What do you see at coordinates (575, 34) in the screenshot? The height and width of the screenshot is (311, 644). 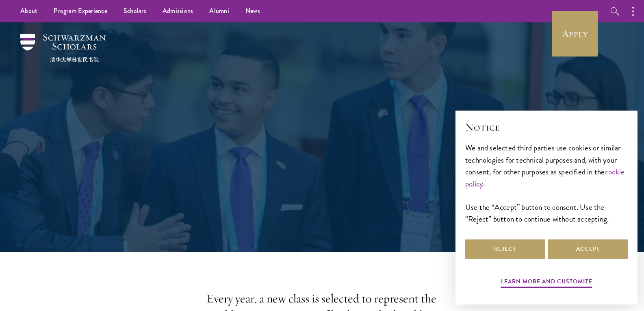 I see `a: Apply` at bounding box center [575, 34].